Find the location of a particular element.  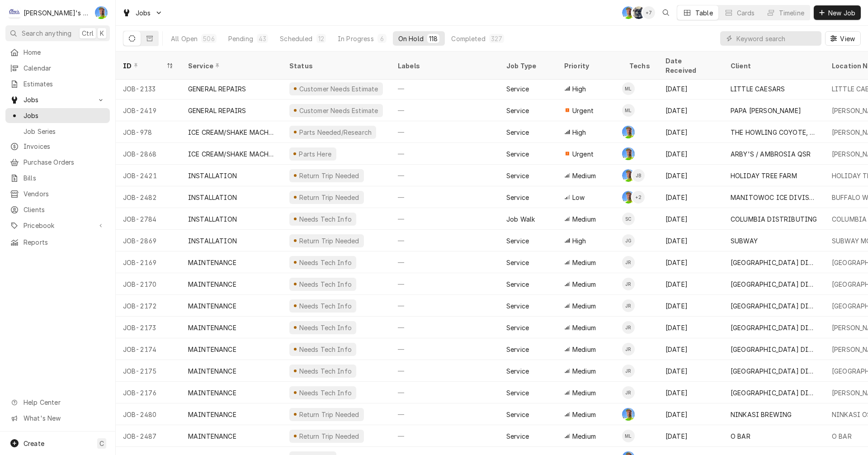

a: Calendar is located at coordinates (57, 68).